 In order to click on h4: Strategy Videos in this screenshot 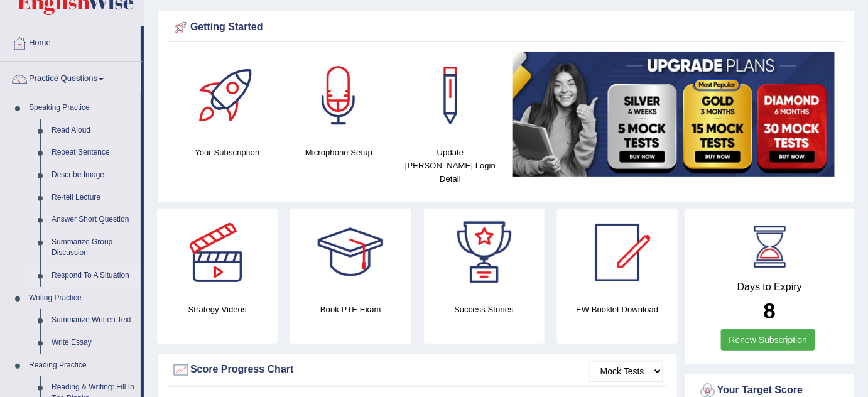, I will do `click(218, 309)`.